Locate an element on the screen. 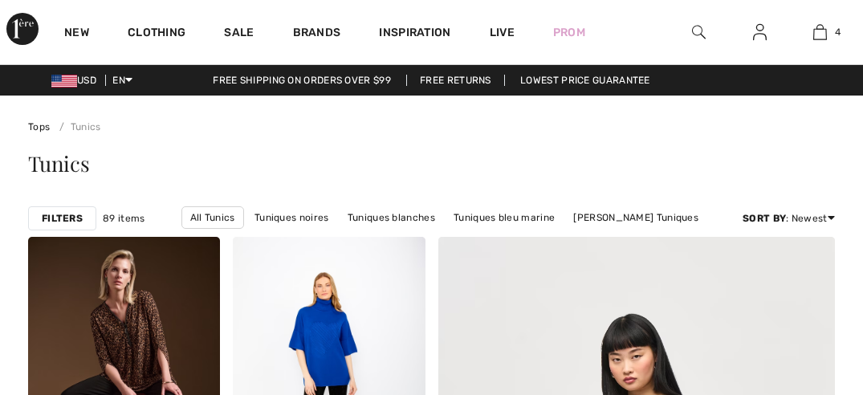  span: USD is located at coordinates (77, 80).